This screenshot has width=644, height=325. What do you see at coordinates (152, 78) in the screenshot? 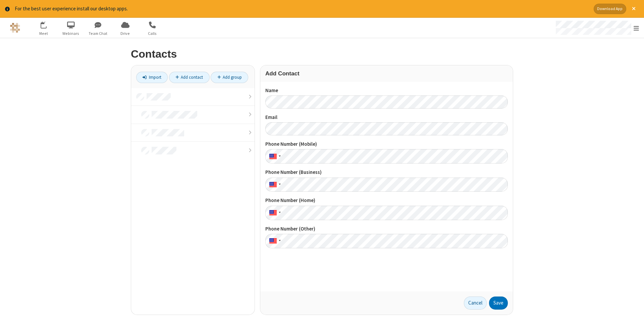
I see `a: Import` at bounding box center [152, 78].